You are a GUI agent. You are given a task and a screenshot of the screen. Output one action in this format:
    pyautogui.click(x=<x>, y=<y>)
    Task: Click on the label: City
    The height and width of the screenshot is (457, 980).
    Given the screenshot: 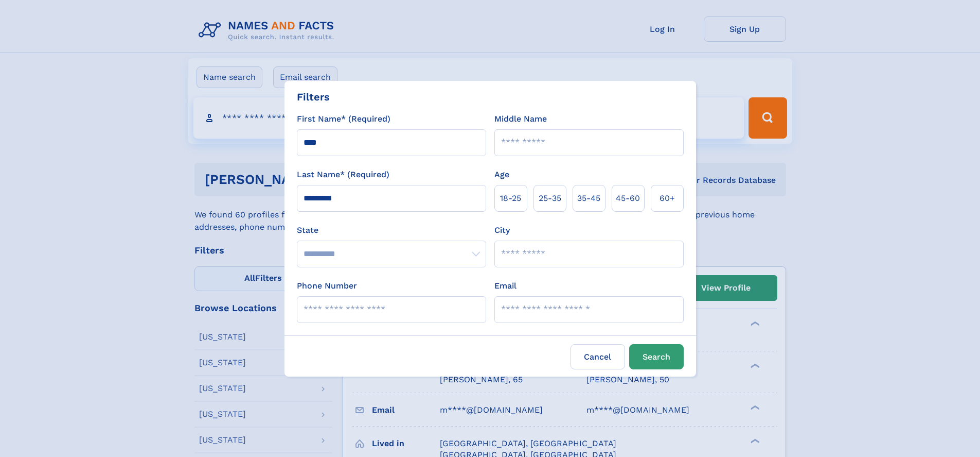 What is the action you would take?
    pyautogui.click(x=502, y=230)
    